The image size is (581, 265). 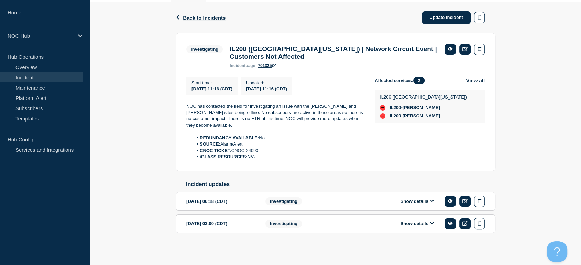 I want to click on button: Back to Incidents, so click(x=200, y=18).